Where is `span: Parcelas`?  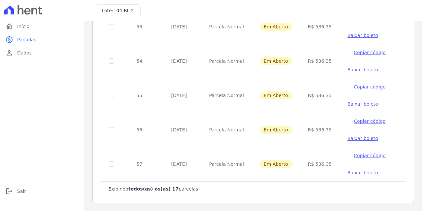
span: Parcelas is located at coordinates (27, 40).